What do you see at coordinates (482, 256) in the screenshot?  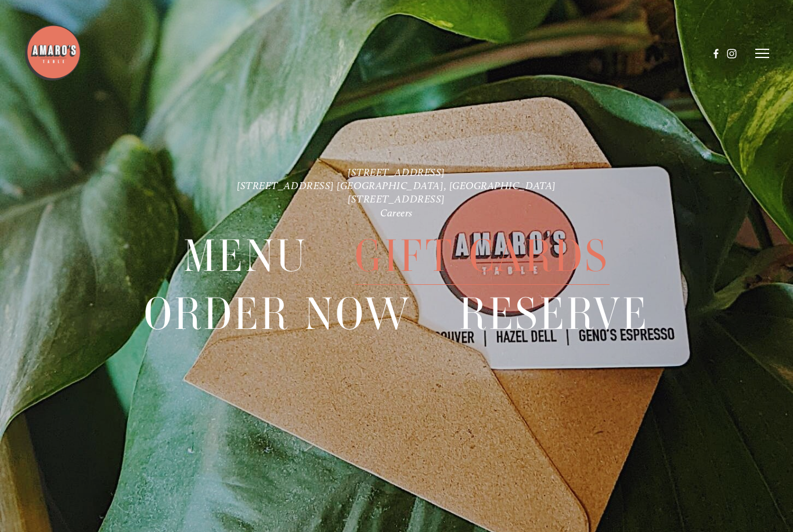 I see `span: Gift Cards` at bounding box center [482, 256].